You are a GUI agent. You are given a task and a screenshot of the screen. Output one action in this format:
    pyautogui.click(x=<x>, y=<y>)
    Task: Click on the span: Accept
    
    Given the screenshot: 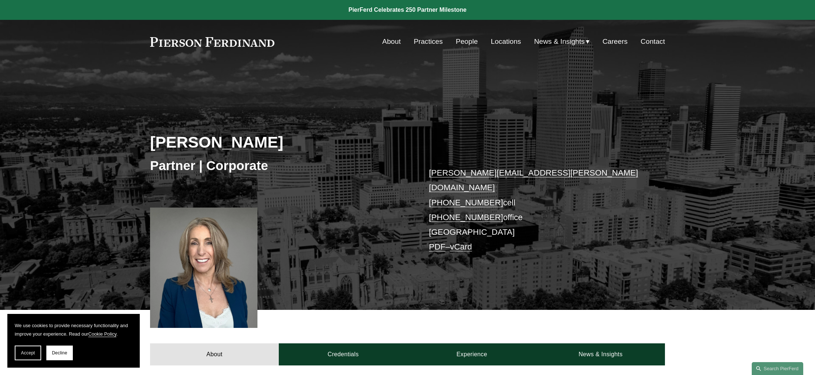 What is the action you would take?
    pyautogui.click(x=28, y=353)
    